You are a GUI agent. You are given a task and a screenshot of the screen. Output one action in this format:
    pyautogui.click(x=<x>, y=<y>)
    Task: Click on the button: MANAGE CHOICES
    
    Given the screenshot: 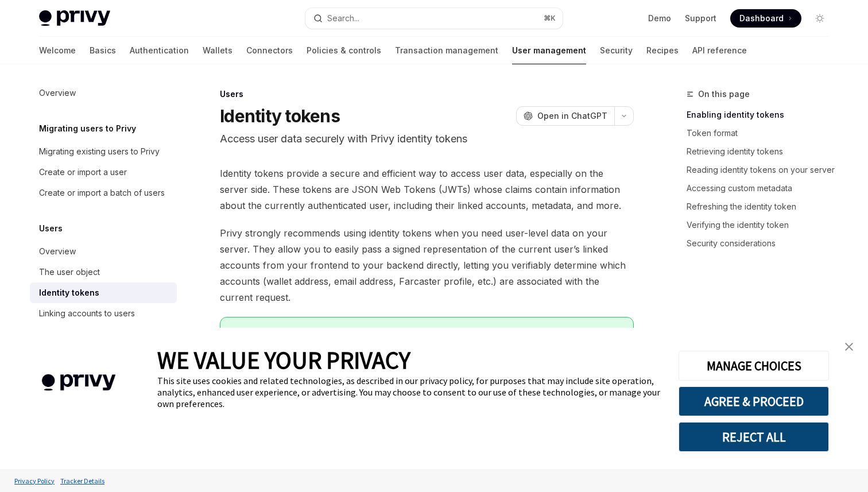 What is the action you would take?
    pyautogui.click(x=754, y=366)
    